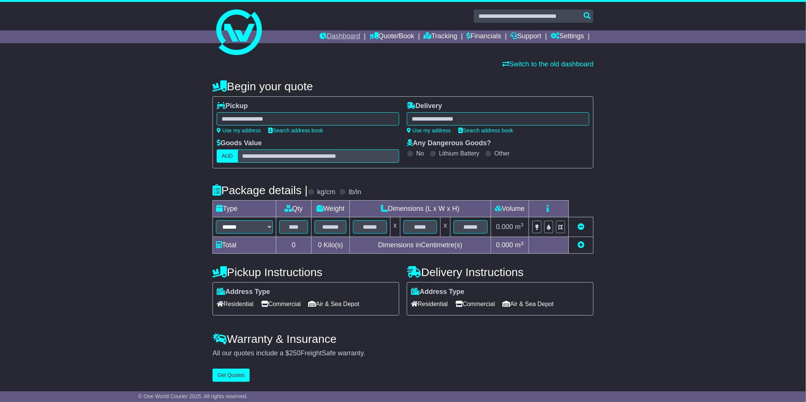 Image resolution: width=806 pixels, height=402 pixels. What do you see at coordinates (484, 37) in the screenshot?
I see `a: Financials` at bounding box center [484, 37].